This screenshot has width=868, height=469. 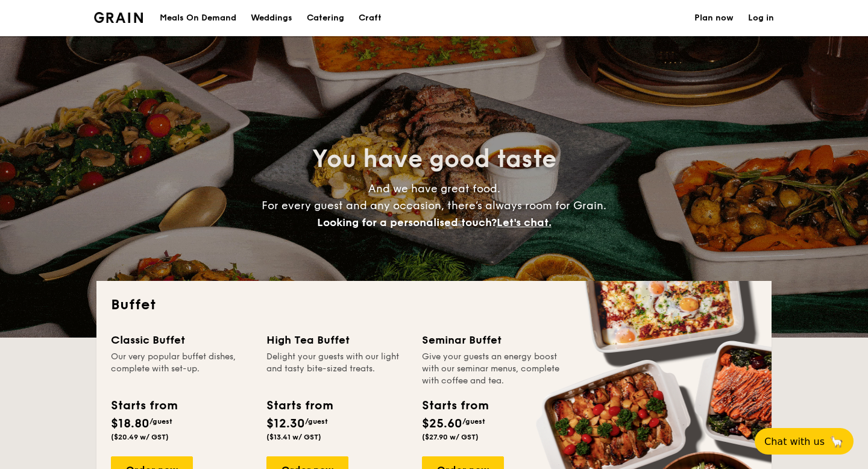 I want to click on span: $12.30, so click(x=286, y=424).